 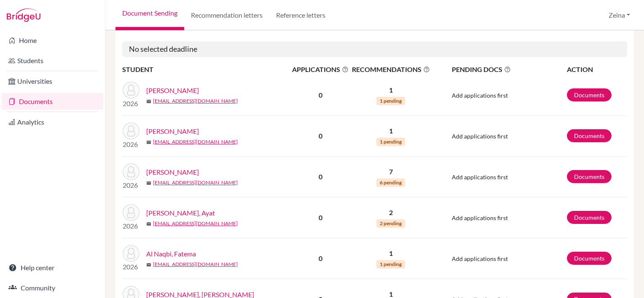 I want to click on span: 2 pending, so click(x=391, y=223).